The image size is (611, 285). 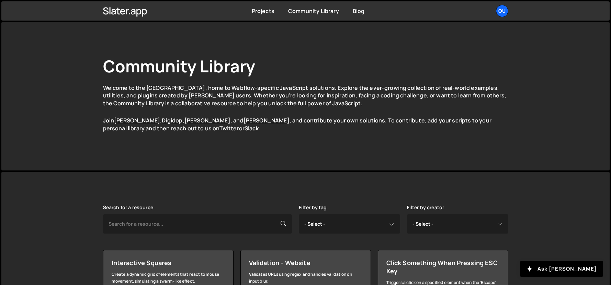 I want to click on a: Projects, so click(x=263, y=11).